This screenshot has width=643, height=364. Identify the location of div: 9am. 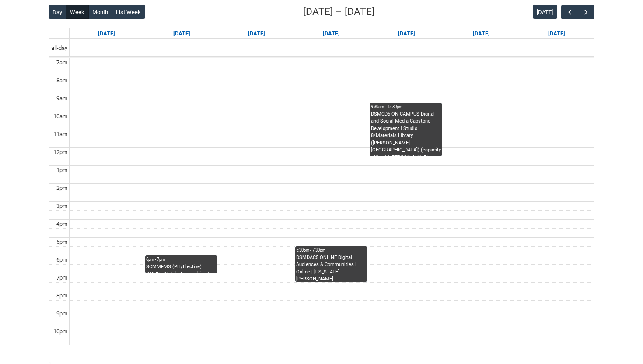
(62, 98).